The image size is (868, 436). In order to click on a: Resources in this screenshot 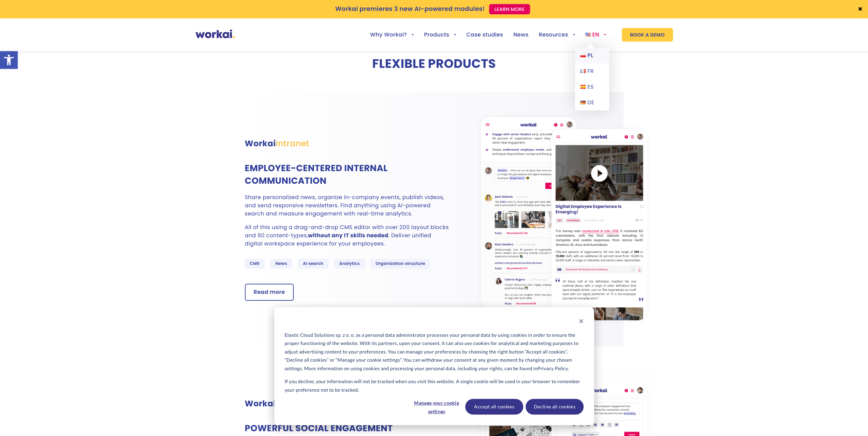, I will do `click(556, 35)`.